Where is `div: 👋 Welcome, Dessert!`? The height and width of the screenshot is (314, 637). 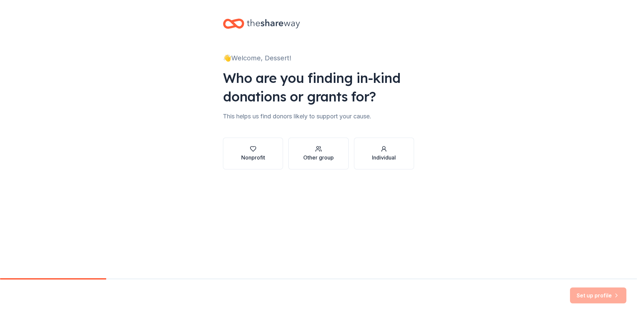 div: 👋 Welcome, Dessert! is located at coordinates (319, 58).